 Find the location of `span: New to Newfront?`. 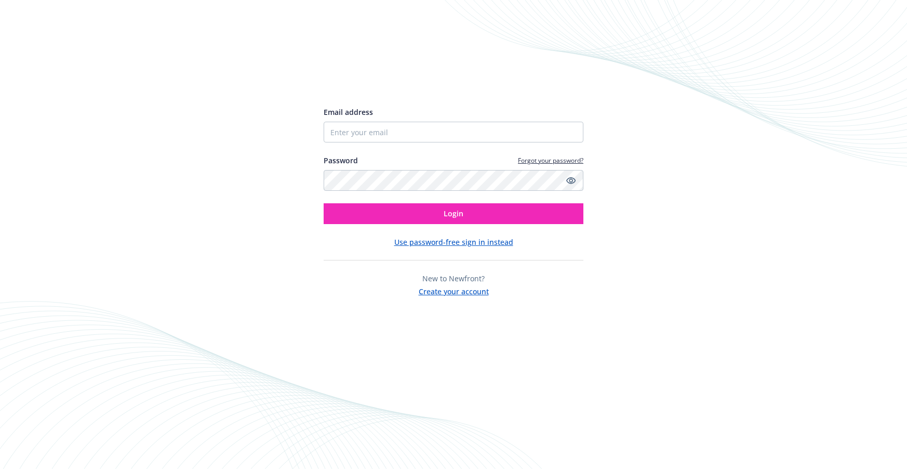

span: New to Newfront? is located at coordinates (454, 278).